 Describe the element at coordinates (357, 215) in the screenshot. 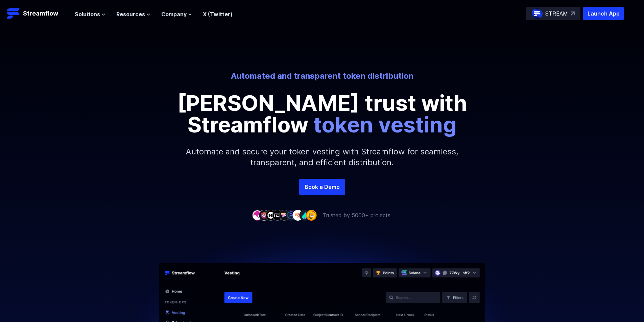

I see `p: Trusted by 5000+ projects` at that location.